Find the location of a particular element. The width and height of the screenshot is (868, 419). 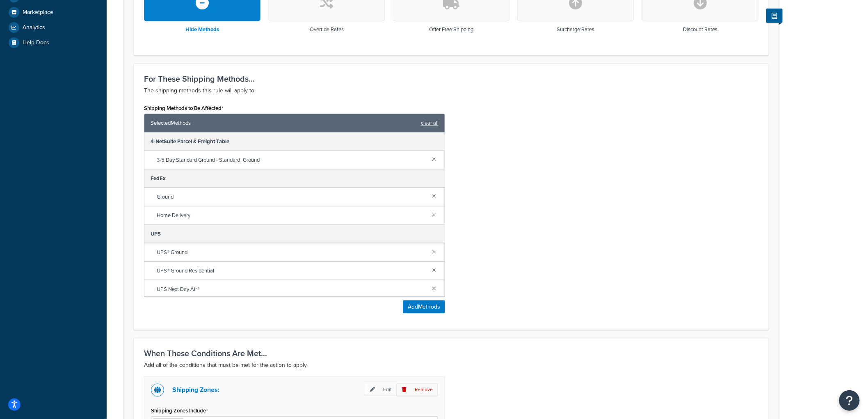

label: Shipping Zones Include is located at coordinates (180, 411).